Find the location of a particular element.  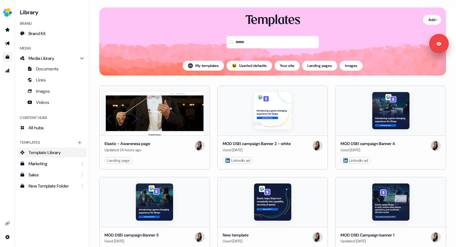

a: Template Library is located at coordinates (52, 152).